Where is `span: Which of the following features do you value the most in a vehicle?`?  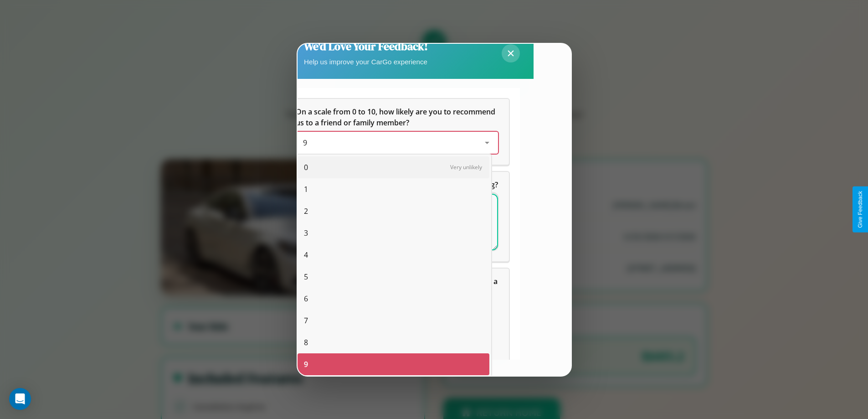
span: Which of the following features do you value the most in a vehicle? is located at coordinates (398, 286).